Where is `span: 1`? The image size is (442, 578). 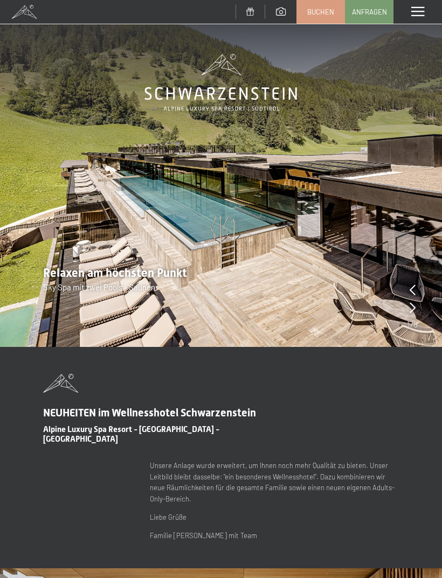 span: 1 is located at coordinates (408, 324).